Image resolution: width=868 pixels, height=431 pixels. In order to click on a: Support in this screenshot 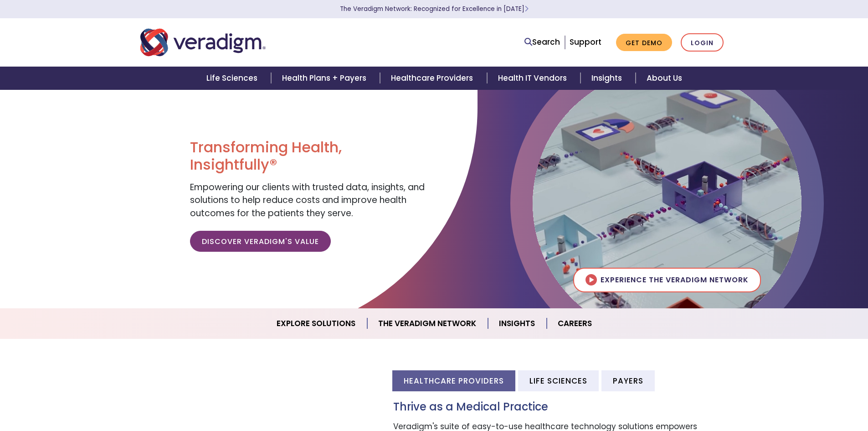, I will do `click(585, 42)`.